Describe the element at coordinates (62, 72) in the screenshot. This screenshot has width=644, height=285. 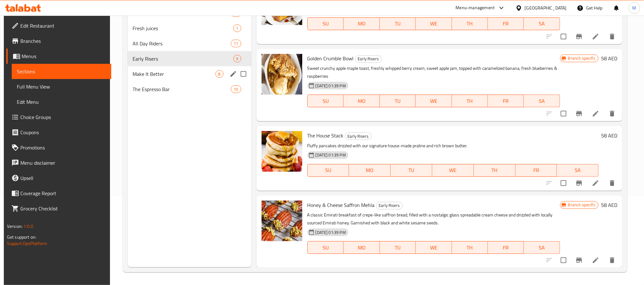
I see `span: Sections` at that location.